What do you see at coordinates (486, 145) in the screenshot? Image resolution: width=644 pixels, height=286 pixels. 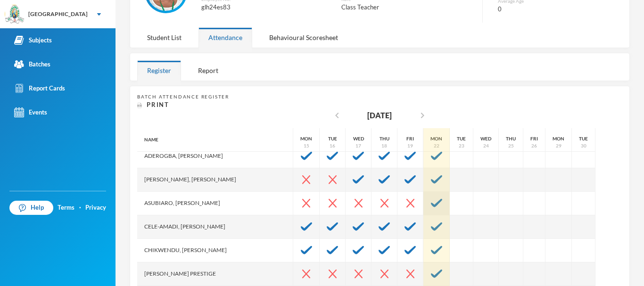 I see `div: 24` at bounding box center [486, 145].